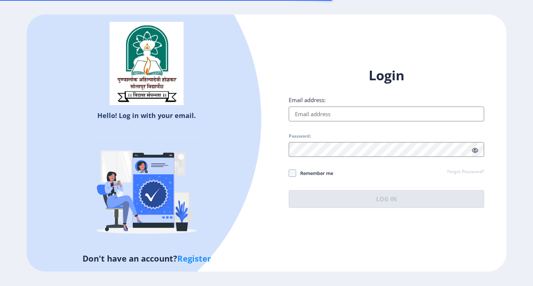  Describe the element at coordinates (147, 258) in the screenshot. I see `h5: Don't have an account?` at that location.